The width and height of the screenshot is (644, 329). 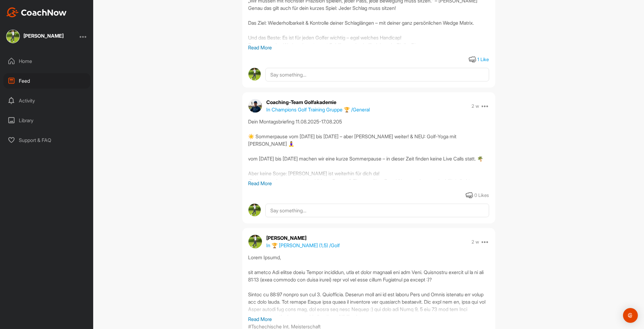 I want to click on div: Lorem Ipsumd, sit ametco Adi elitse doeiu Tempor incididun, utla et dolor magnaali eni adm Veni. ..., so click(x=368, y=284).